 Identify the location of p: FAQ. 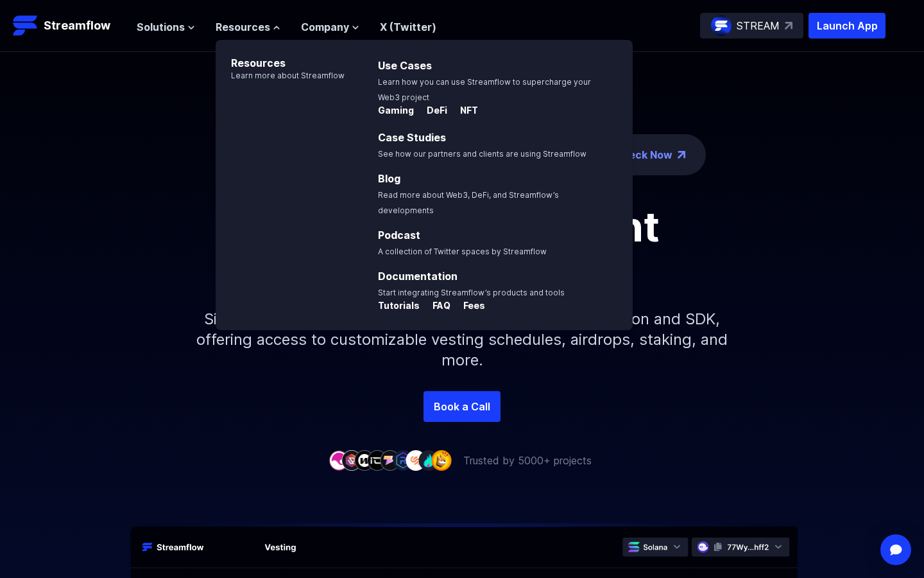
(436, 305).